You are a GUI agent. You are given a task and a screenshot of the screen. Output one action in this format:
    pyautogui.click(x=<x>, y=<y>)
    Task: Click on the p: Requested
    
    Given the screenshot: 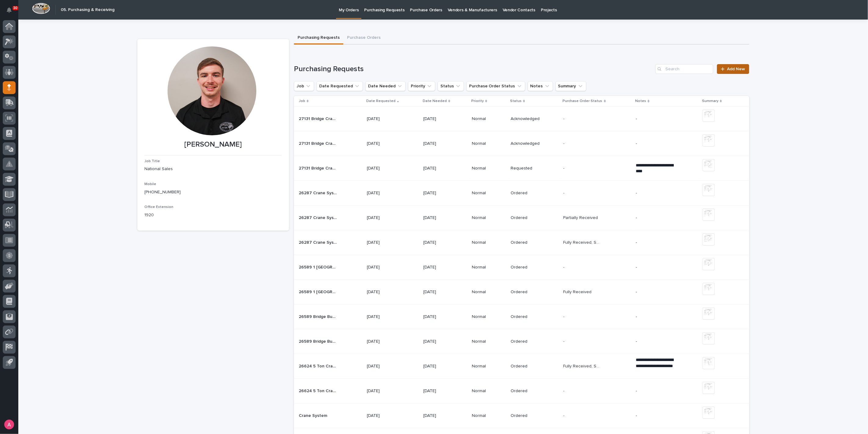 What is the action you would take?
    pyautogui.click(x=530, y=169)
    